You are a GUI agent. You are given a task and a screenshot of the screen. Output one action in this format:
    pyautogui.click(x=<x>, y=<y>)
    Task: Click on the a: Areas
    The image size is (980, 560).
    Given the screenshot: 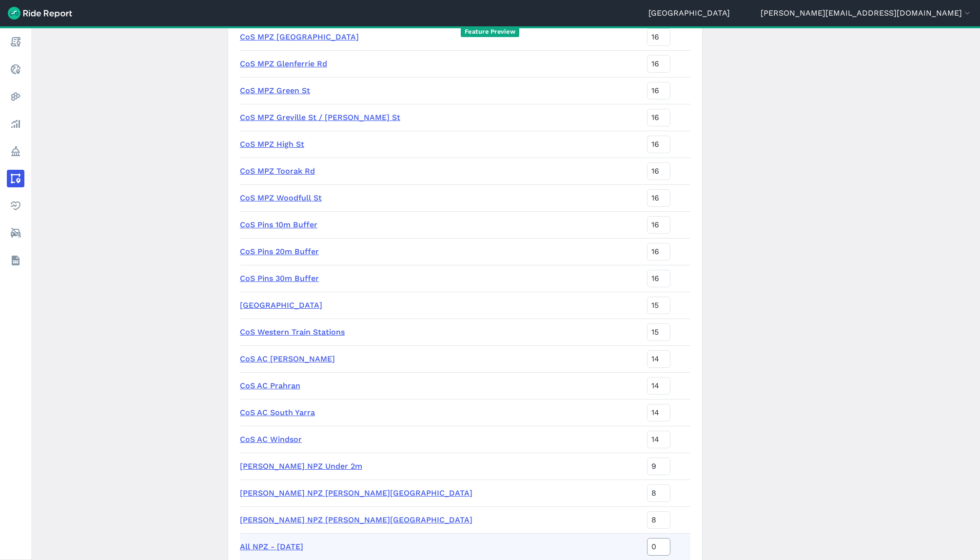 What is the action you would take?
    pyautogui.click(x=16, y=178)
    